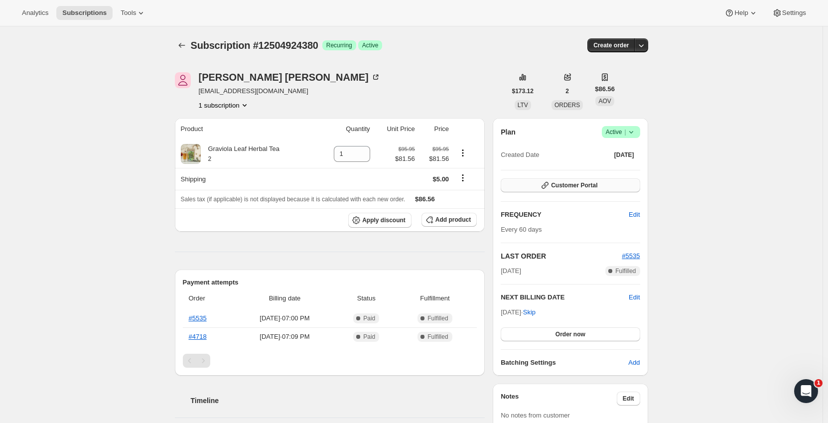 This screenshot has height=423, width=828. I want to click on span: Every 60 days, so click(521, 229).